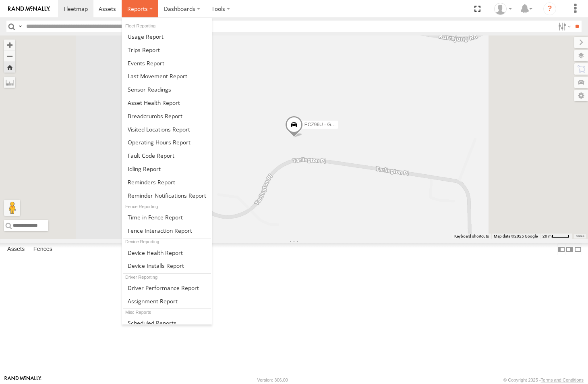 The height and width of the screenshot is (384, 588). Describe the element at coordinates (167, 217) in the screenshot. I see `a: Time in Fences Report` at that location.